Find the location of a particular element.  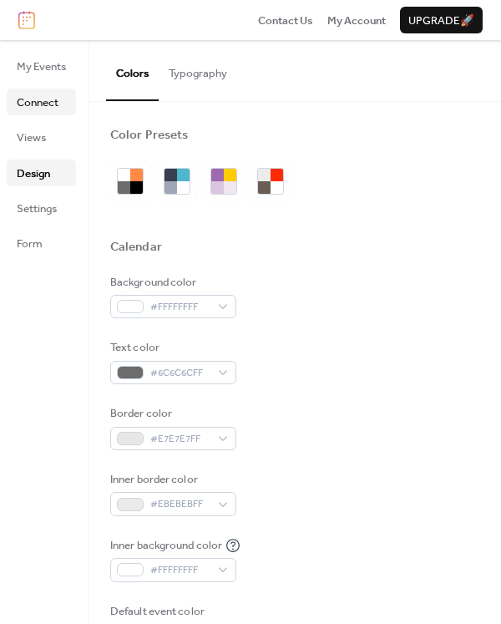

span: #EBEBEBFF is located at coordinates (180, 505).